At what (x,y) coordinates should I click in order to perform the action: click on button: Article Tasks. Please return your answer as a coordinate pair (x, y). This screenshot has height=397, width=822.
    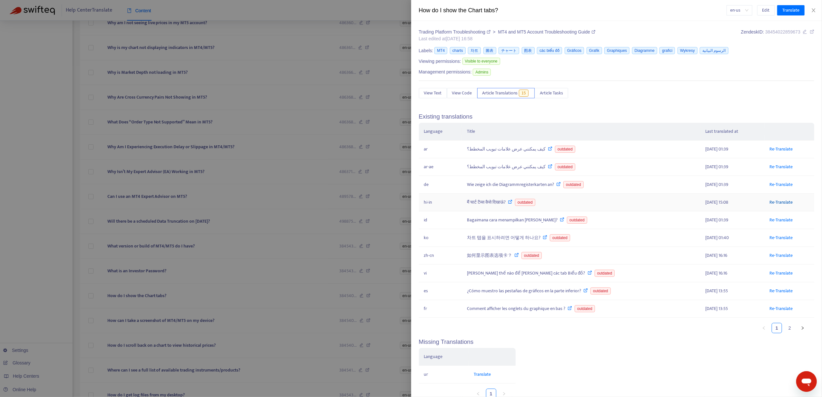
    Looking at the image, I should click on (551, 93).